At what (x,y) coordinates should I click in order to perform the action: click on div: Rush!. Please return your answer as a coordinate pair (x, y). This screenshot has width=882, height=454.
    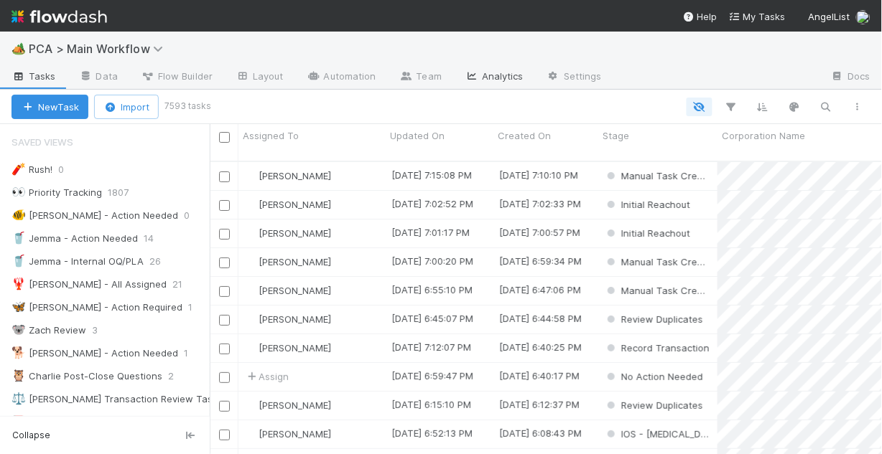
    Looking at the image, I should click on (32, 169).